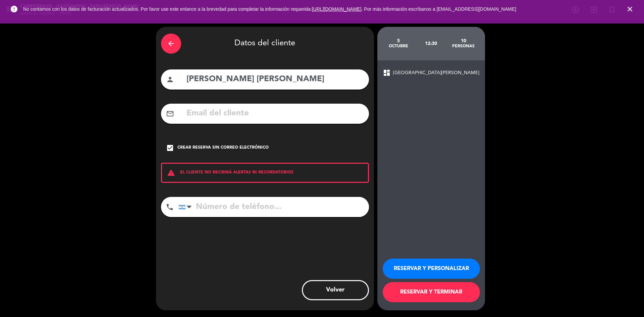  Describe the element at coordinates (463, 46) in the screenshot. I see `div: personas` at that location.